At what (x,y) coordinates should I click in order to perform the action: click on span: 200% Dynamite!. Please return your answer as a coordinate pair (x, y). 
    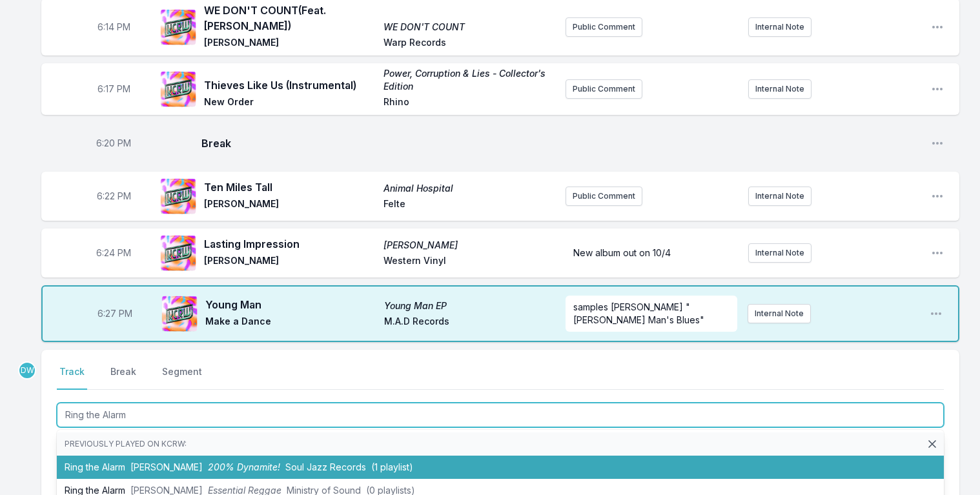
    Looking at the image, I should click on (244, 467).